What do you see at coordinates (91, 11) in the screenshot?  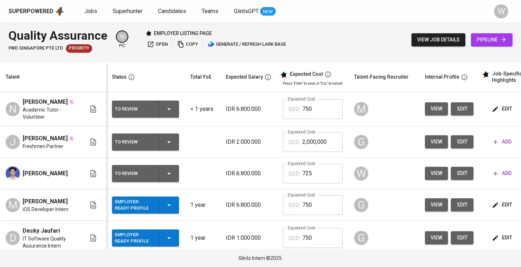 I see `span: Jobs` at bounding box center [91, 11].